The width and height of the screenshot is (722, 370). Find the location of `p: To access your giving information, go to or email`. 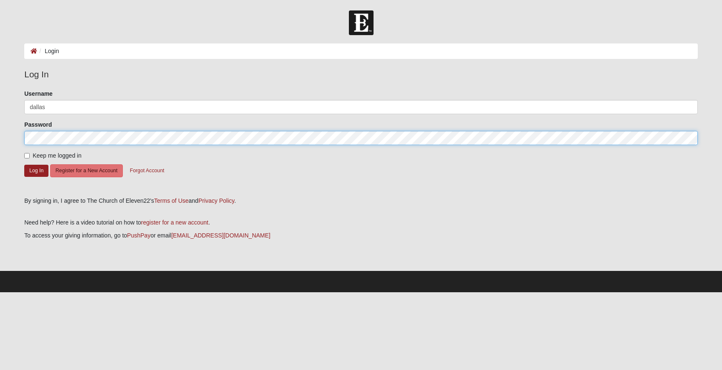

p: To access your giving information, go to or email is located at coordinates (361, 235).